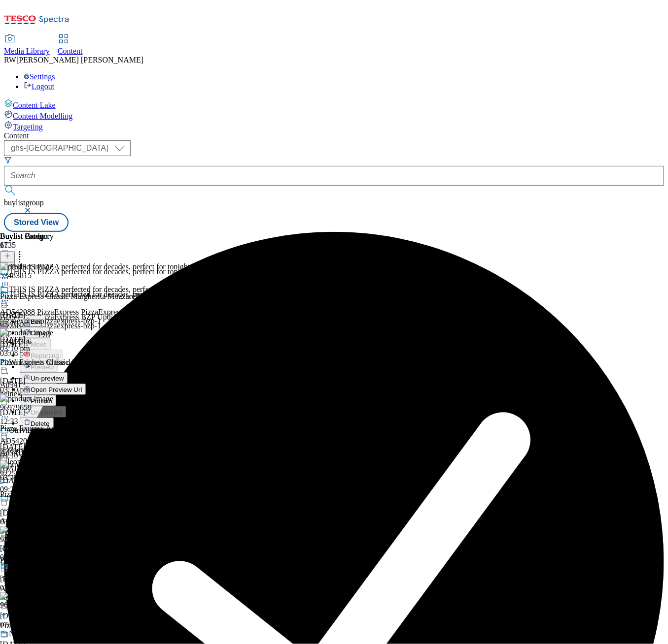 This screenshot has width=668, height=644. I want to click on span: Targeting, so click(28, 126).